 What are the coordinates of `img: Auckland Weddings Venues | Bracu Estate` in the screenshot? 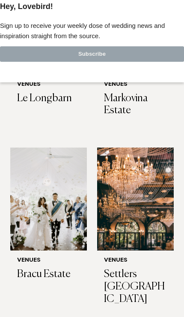 It's located at (48, 199).